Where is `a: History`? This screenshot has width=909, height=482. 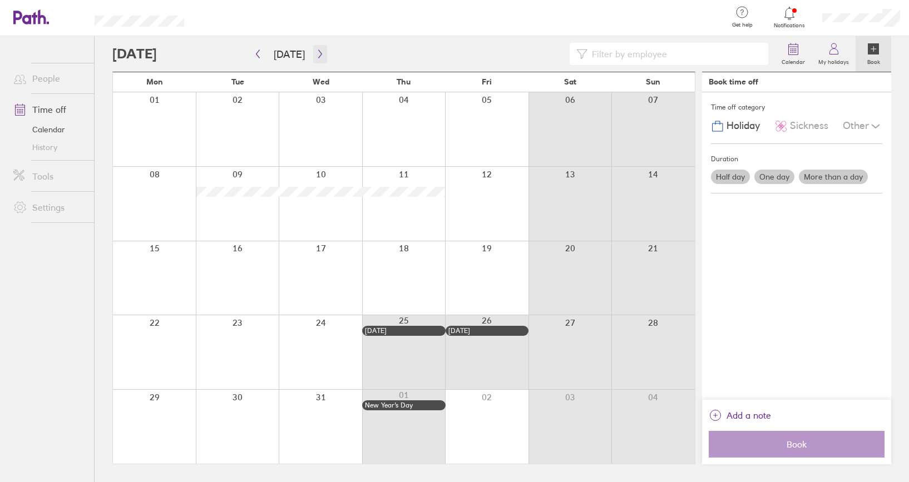
a: History is located at coordinates (49, 147).